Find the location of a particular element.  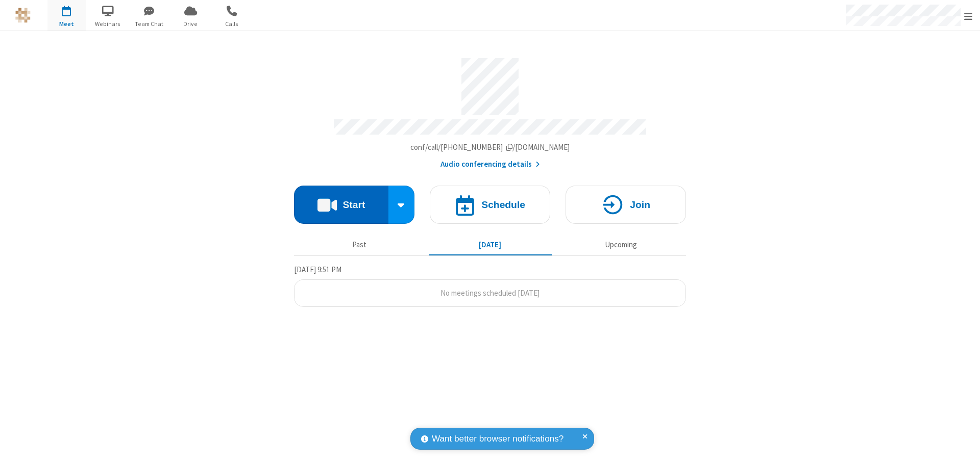

span: Want better browser notifications? is located at coordinates (498, 439).